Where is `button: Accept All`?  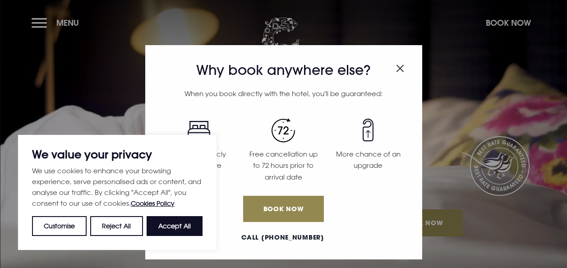 button: Accept All is located at coordinates (175, 226).